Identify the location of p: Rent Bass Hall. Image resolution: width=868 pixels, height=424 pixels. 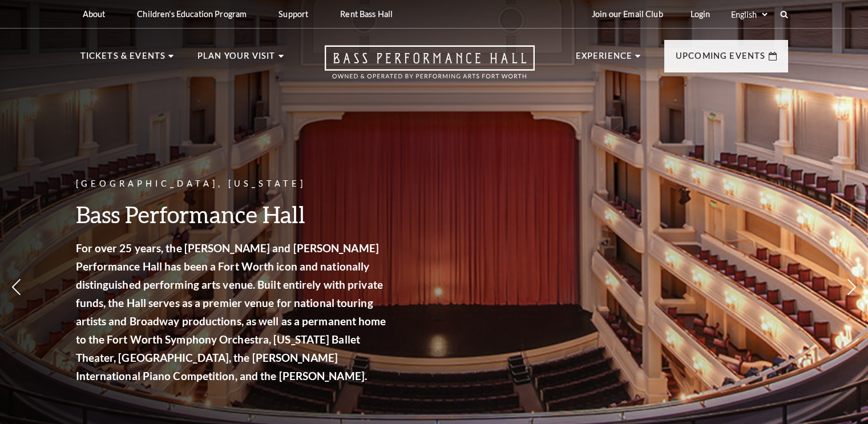
(367, 14).